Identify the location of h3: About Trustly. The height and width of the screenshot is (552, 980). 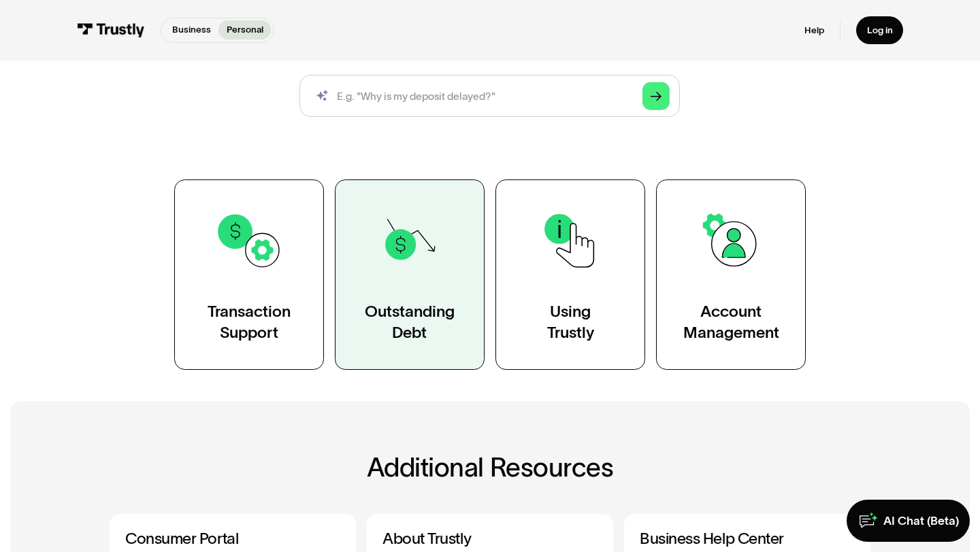
(490, 539).